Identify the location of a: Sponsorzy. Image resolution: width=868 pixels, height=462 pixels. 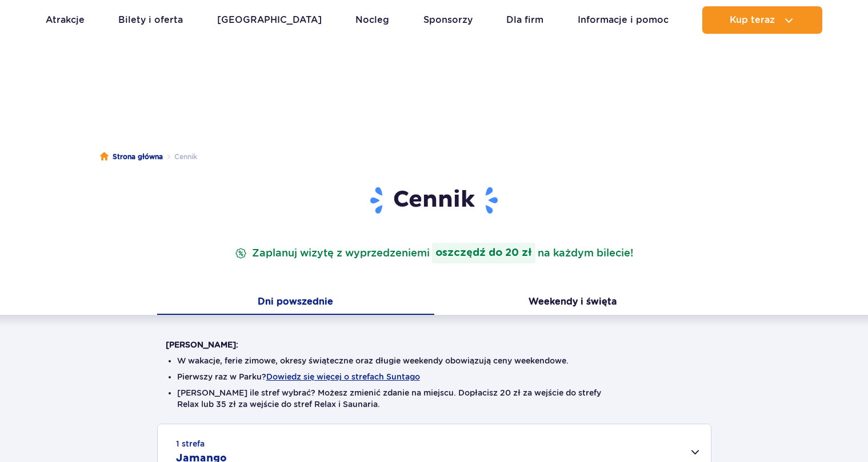
(448, 20).